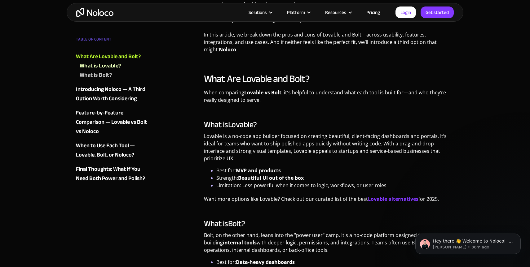 The image size is (530, 267). What do you see at coordinates (271, 178) in the screenshot?
I see `strong: Beautiful UI out of the box` at bounding box center [271, 178].